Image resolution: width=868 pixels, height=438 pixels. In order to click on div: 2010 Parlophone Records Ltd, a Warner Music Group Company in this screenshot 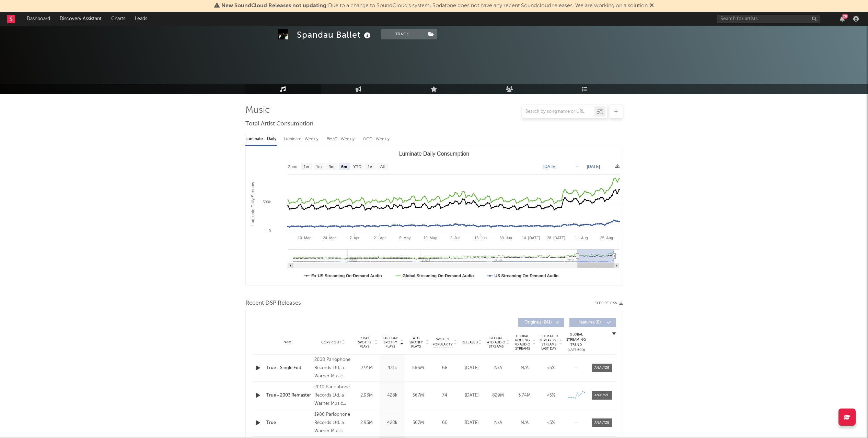, I will do `click(333, 396)`.